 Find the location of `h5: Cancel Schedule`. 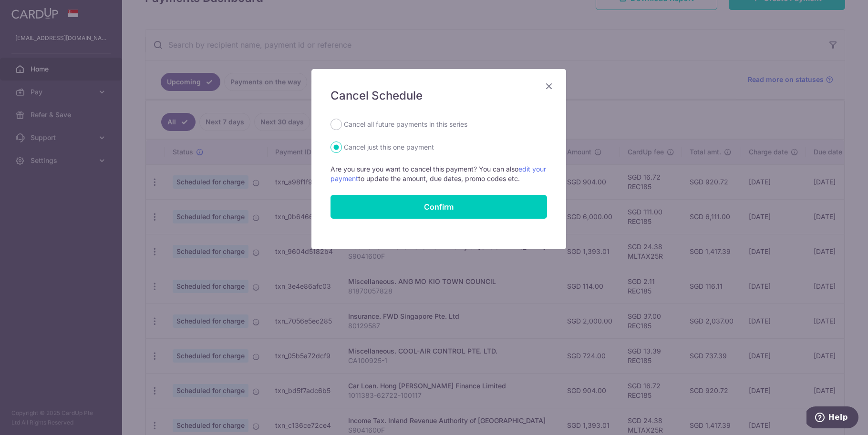

h5: Cancel Schedule is located at coordinates (439, 96).